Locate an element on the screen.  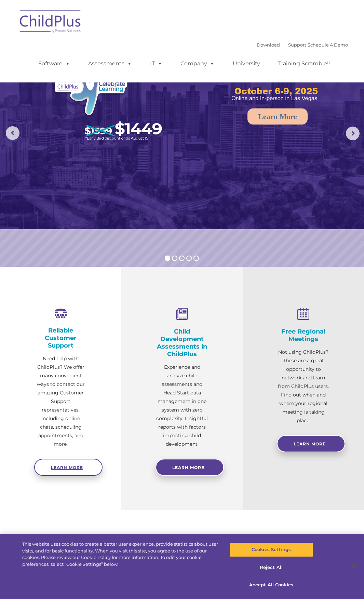
p: Experience and analyze child assessments and Head Start data management in one system with zero c... is located at coordinates (182, 406).